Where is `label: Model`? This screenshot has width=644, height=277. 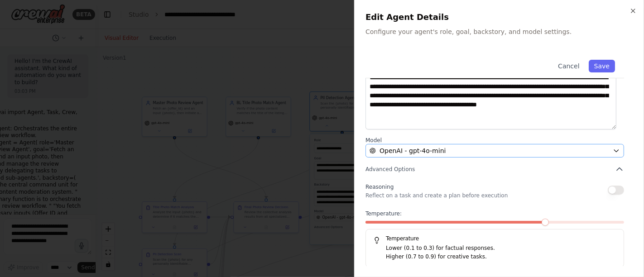
label: Model is located at coordinates (495, 140).